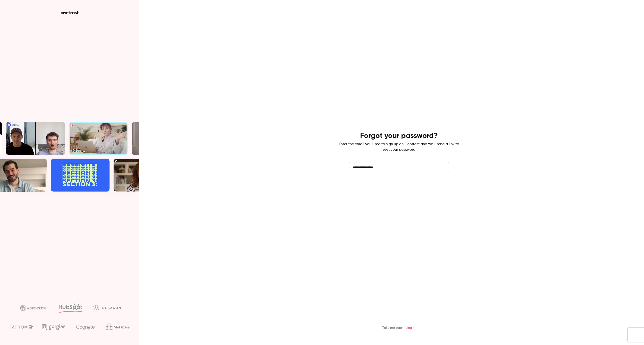 Image resolution: width=644 pixels, height=345 pixels. Describe the element at coordinates (107, 307) in the screenshot. I see `img: decagon` at that location.